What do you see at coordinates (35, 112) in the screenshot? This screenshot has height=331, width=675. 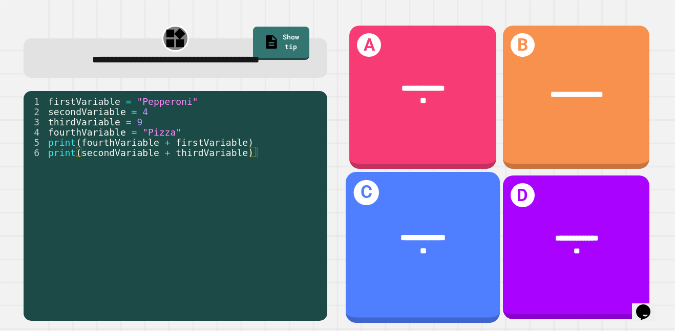 I see `div: 2` at bounding box center [35, 112].